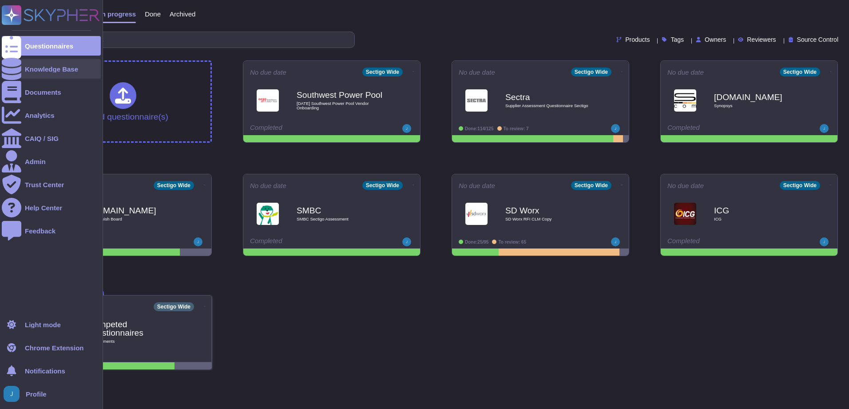  What do you see at coordinates (44, 207) in the screenshot?
I see `div: Help Center` at bounding box center [44, 207].